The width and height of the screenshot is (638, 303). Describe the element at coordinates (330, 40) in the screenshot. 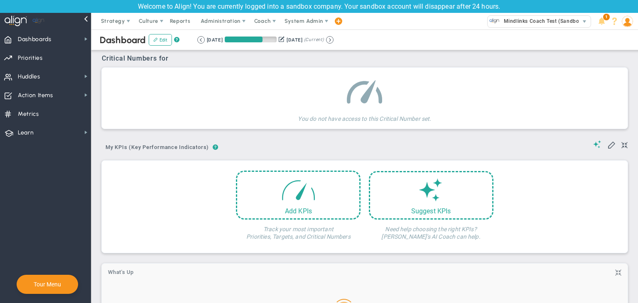

I see `button: Go to next period` at that location.